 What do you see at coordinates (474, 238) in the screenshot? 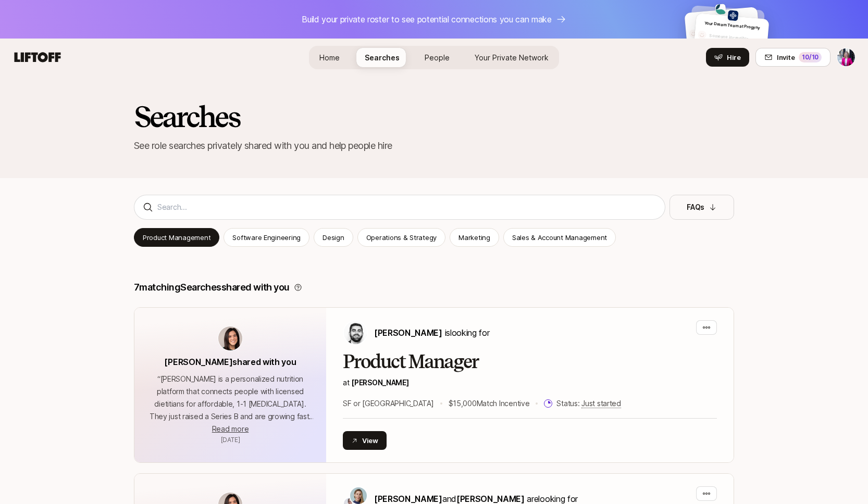
I see `div: Marketing` at bounding box center [474, 238].